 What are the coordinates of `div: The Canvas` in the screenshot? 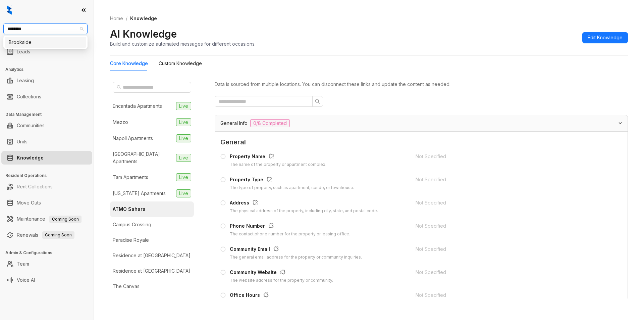 It's located at (126, 286).